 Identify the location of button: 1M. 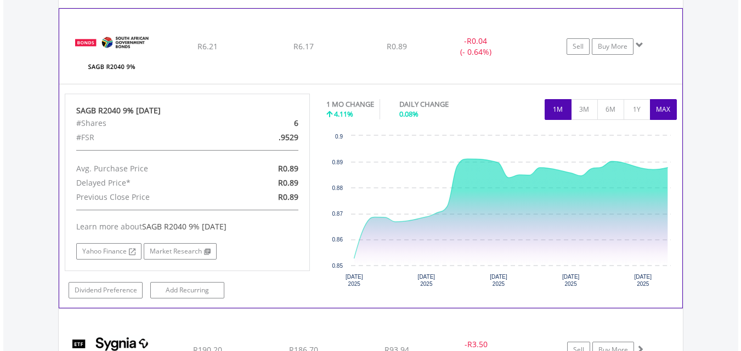
(557, 110).